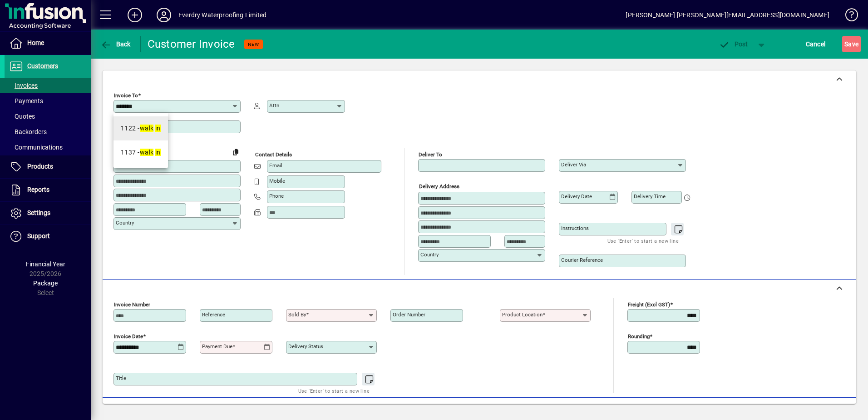 The width and height of the screenshot is (868, 420). Describe the element at coordinates (254, 44) in the screenshot. I see `span: NEW` at that location.